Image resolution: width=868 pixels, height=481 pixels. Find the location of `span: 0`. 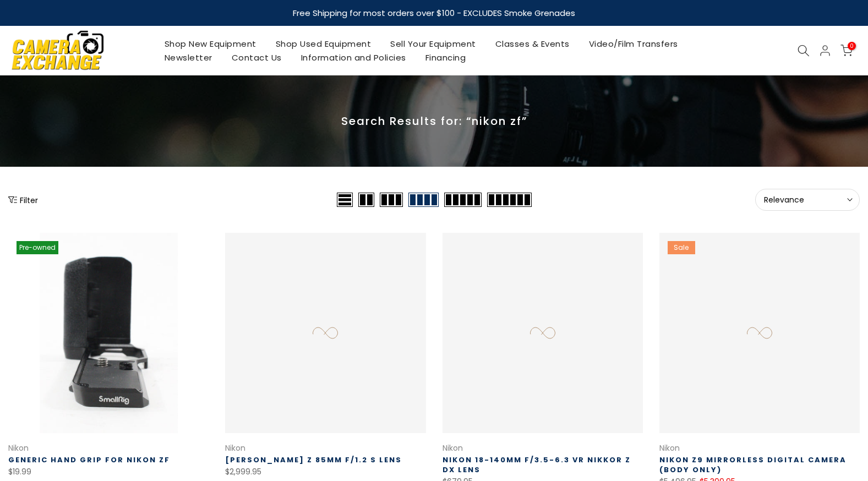

span: 0 is located at coordinates (851, 46).